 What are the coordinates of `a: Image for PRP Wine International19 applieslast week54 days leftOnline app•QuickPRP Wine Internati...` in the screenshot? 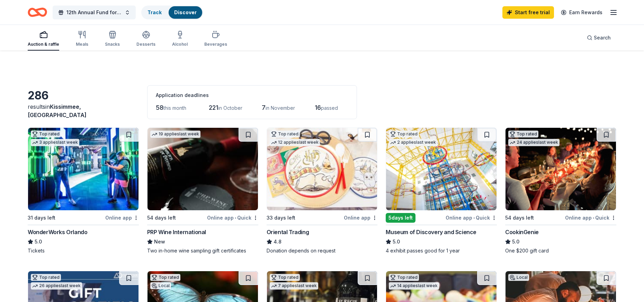 It's located at (202, 191).